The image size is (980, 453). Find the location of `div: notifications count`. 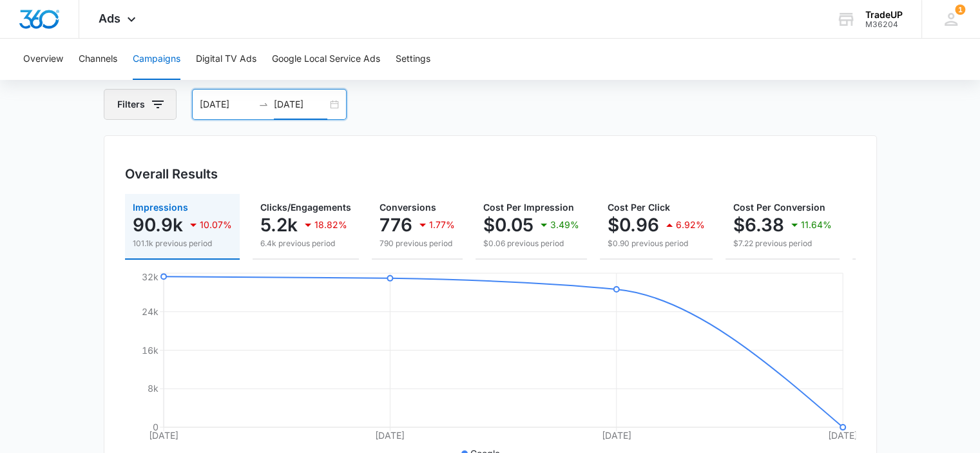

div: notifications count is located at coordinates (960, 9).